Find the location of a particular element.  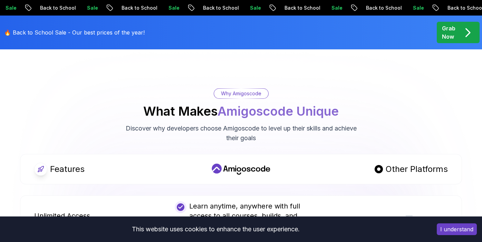

div: Learn anytime, anywhere with full access to all courses, builds, and tools. is located at coordinates (241, 216).